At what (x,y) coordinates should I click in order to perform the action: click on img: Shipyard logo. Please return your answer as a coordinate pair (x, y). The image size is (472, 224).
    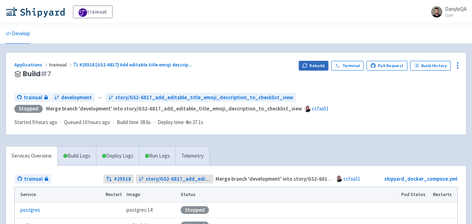
    Looking at the image, I should click on (35, 12).